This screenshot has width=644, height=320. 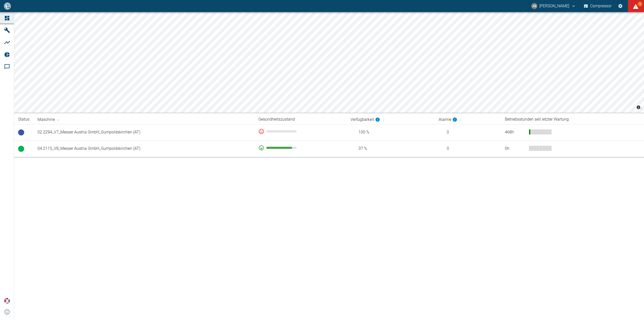 I want to click on div: 468 h, so click(x=515, y=132).